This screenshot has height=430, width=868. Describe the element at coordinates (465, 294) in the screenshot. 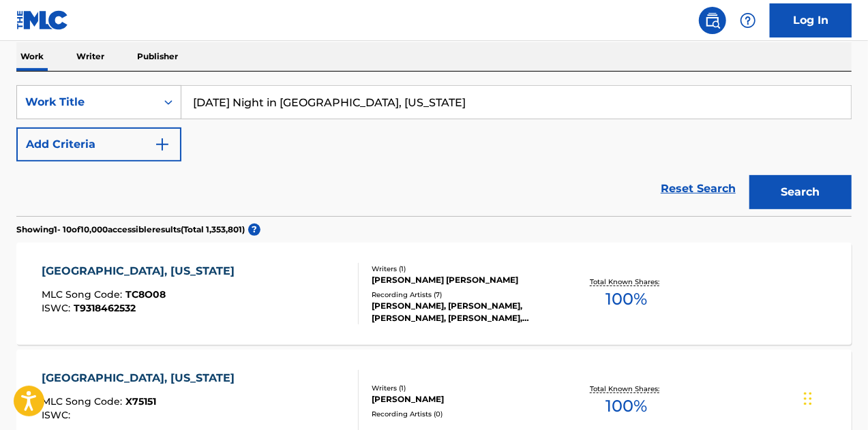

I see `div: Recording Artists ( 7 )` at that location.